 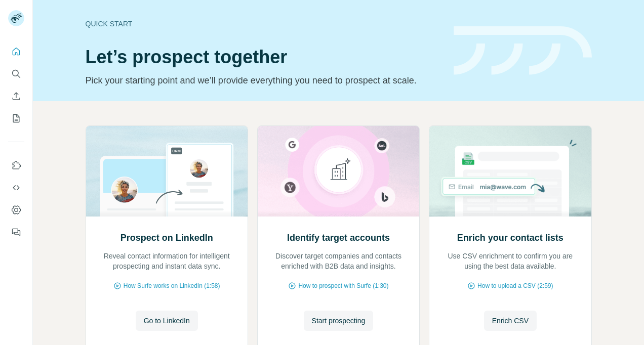 I want to click on span: How to prospect with Surfe (1:30), so click(x=343, y=286).